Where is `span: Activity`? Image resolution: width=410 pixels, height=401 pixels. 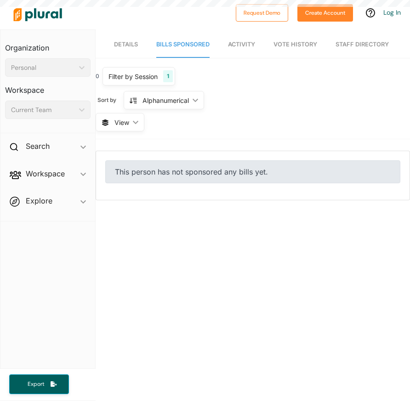
span: Activity is located at coordinates (241, 44).